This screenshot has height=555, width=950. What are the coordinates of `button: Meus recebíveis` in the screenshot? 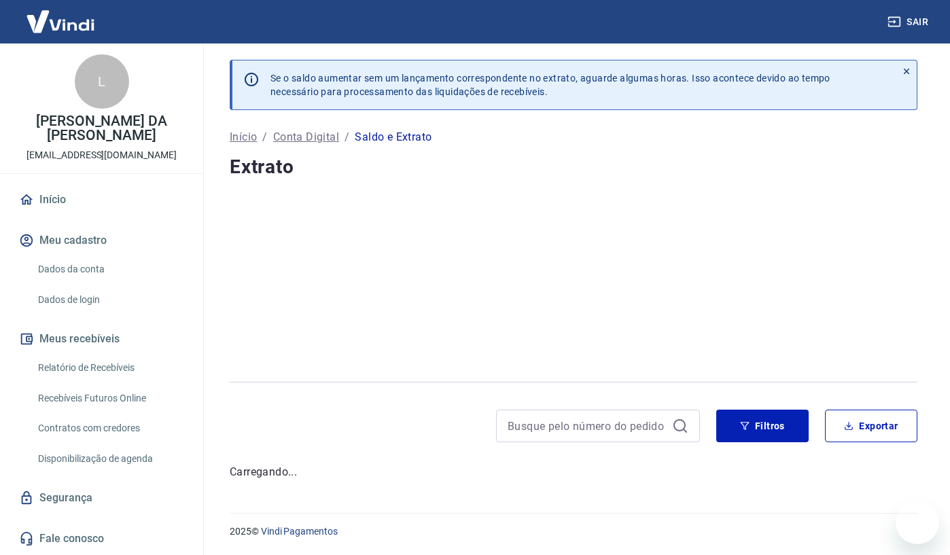 It's located at (101, 339).